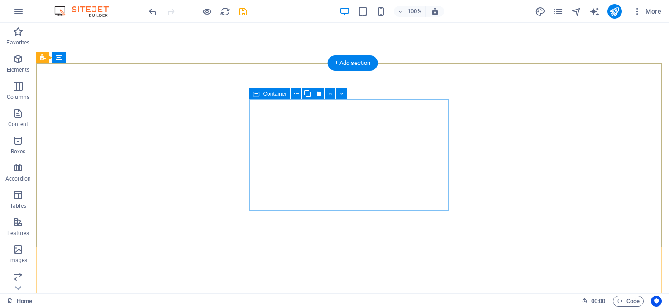 The image size is (669, 308). What do you see at coordinates (243, 11) in the screenshot?
I see `button: save` at bounding box center [243, 11].